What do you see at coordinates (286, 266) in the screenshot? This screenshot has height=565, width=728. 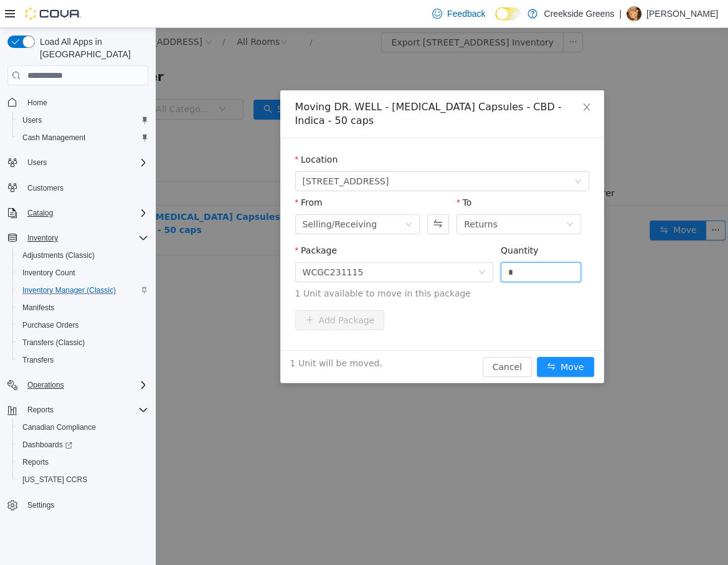 I see `span: 1 Unit available to move in this package` at bounding box center [286, 266].